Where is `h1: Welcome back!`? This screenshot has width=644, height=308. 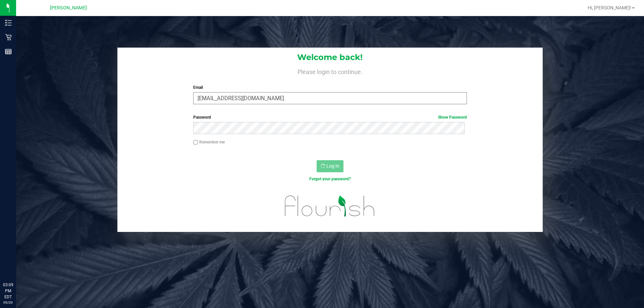
h1: Welcome back! is located at coordinates (330, 57).